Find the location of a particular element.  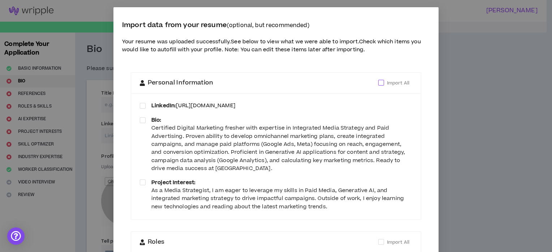

strong: Bio: is located at coordinates (156, 120).